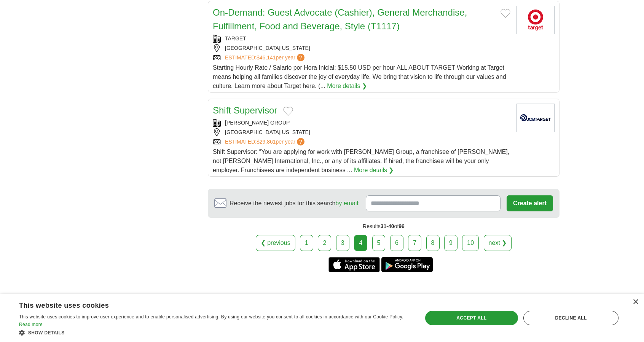  What do you see at coordinates (451, 243) in the screenshot?
I see `a: 9` at bounding box center [451, 243].